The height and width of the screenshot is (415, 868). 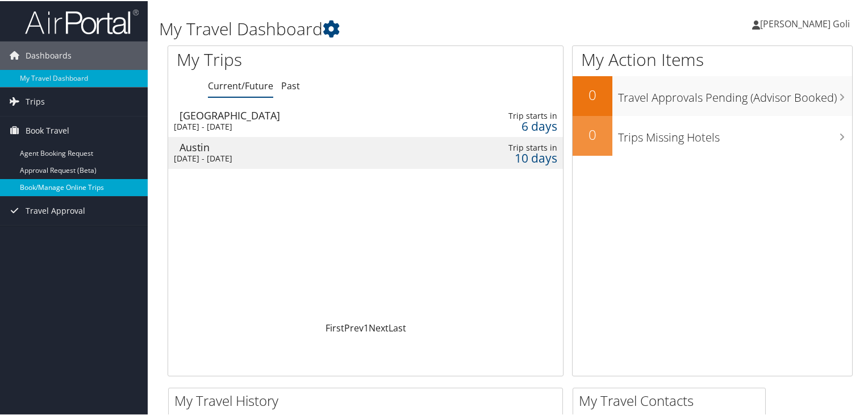 What do you see at coordinates (47, 130) in the screenshot?
I see `span: Book Travel` at bounding box center [47, 130].